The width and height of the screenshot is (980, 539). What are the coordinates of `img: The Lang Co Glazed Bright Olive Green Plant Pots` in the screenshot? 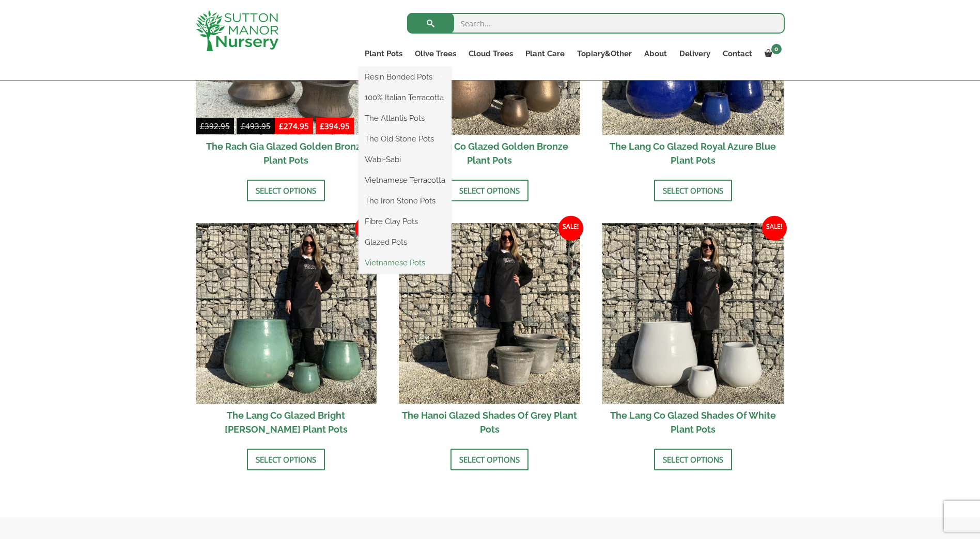 It's located at (286, 313).